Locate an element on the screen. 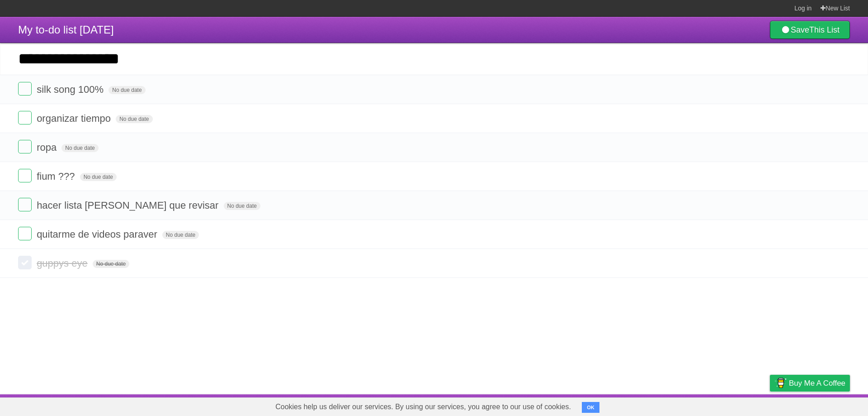 This screenshot has height=416, width=868. a: Privacy is located at coordinates (770, 405).